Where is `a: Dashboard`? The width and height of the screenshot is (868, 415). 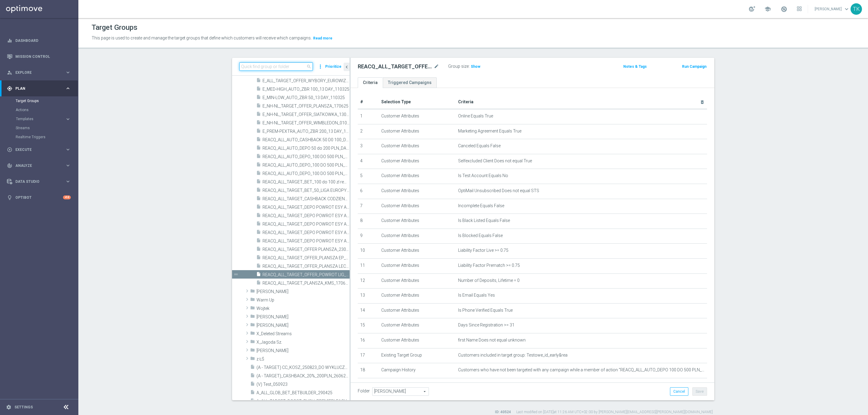 a: Dashboard is located at coordinates (43, 41).